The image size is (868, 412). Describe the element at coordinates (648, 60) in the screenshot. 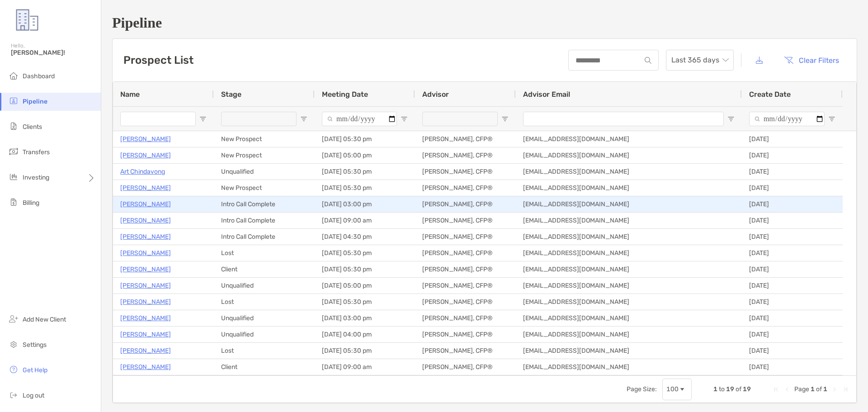

I see `img: input icon` at that location.